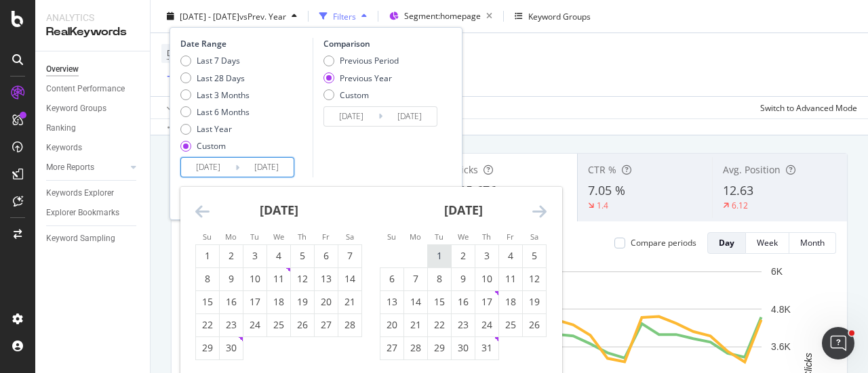 This screenshot has width=868, height=373. I want to click on td: Choose Monday, June 9, 2025 as your check-in date. It’s available., so click(231, 279).